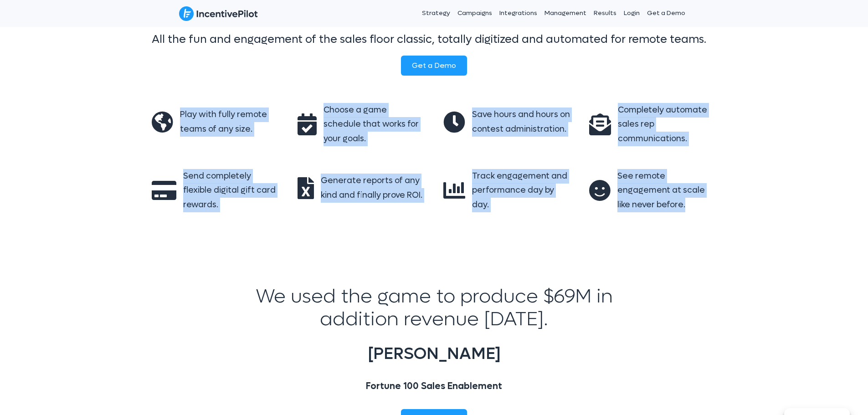 The width and height of the screenshot is (868, 415). What do you see at coordinates (518, 13) in the screenshot?
I see `a: Integrations` at bounding box center [518, 13].